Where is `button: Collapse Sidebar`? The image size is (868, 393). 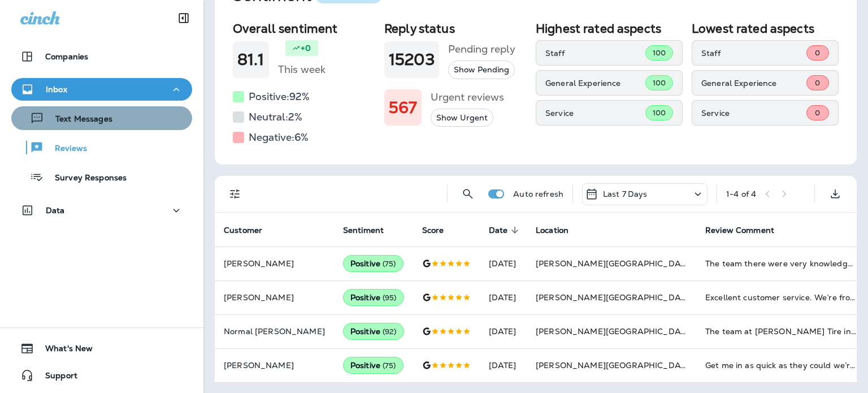 button: Collapse Sidebar is located at coordinates (184, 18).